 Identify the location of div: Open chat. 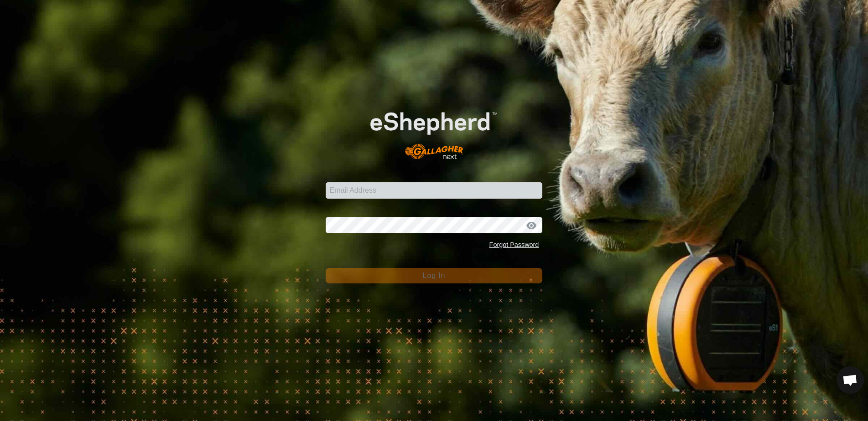
(850, 380).